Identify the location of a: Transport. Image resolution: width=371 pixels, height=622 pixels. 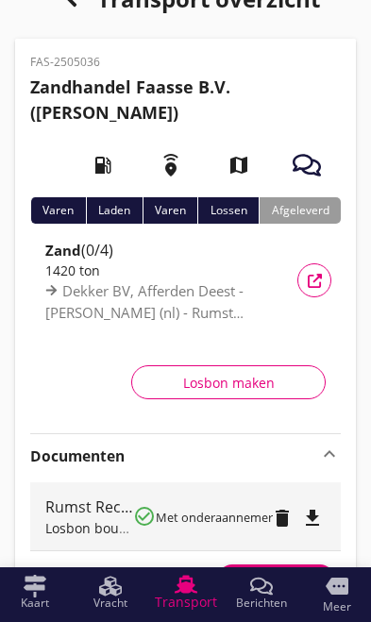
(186, 593).